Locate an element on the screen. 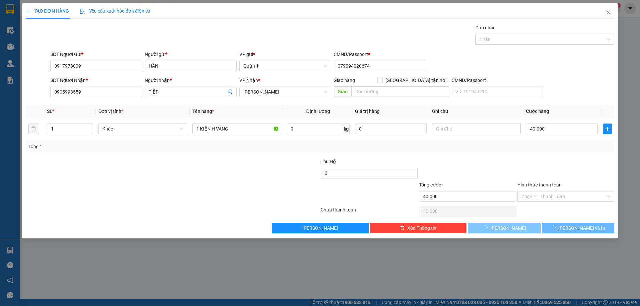  span: Giao hàng is located at coordinates (344, 80).